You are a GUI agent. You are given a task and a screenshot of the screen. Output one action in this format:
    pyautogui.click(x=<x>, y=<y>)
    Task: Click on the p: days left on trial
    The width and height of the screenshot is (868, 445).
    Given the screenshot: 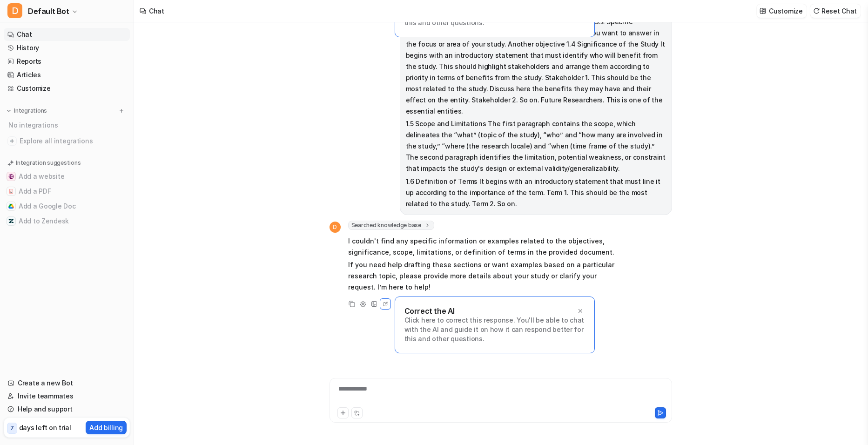 What is the action you would take?
    pyautogui.click(x=45, y=427)
    